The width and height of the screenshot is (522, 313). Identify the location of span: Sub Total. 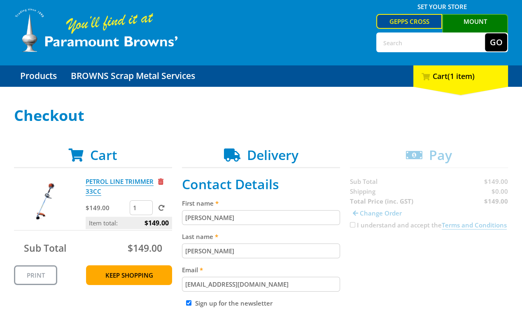
(45, 248).